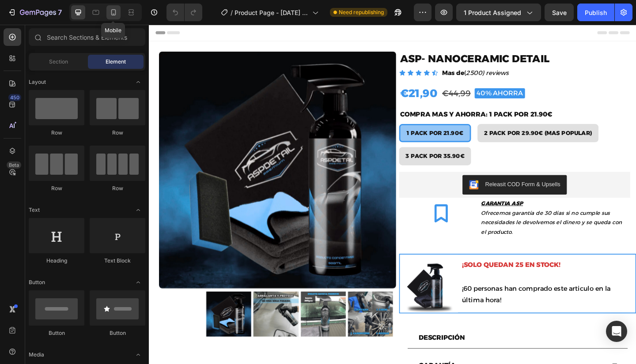  I want to click on span: ¡60 personas han comprado este articulo en la última hora!, so click(422, 293).